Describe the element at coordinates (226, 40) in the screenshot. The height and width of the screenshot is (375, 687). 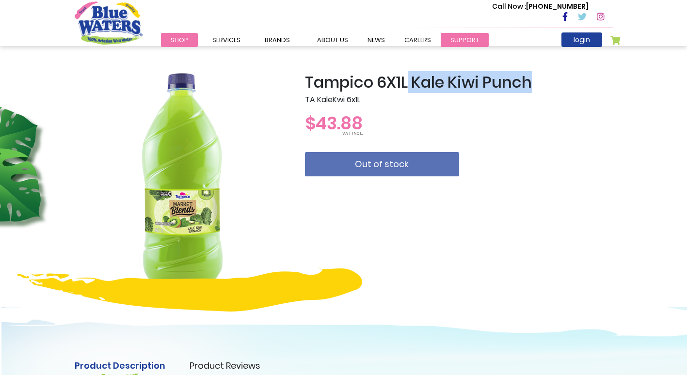
I see `a: Services` at that location.